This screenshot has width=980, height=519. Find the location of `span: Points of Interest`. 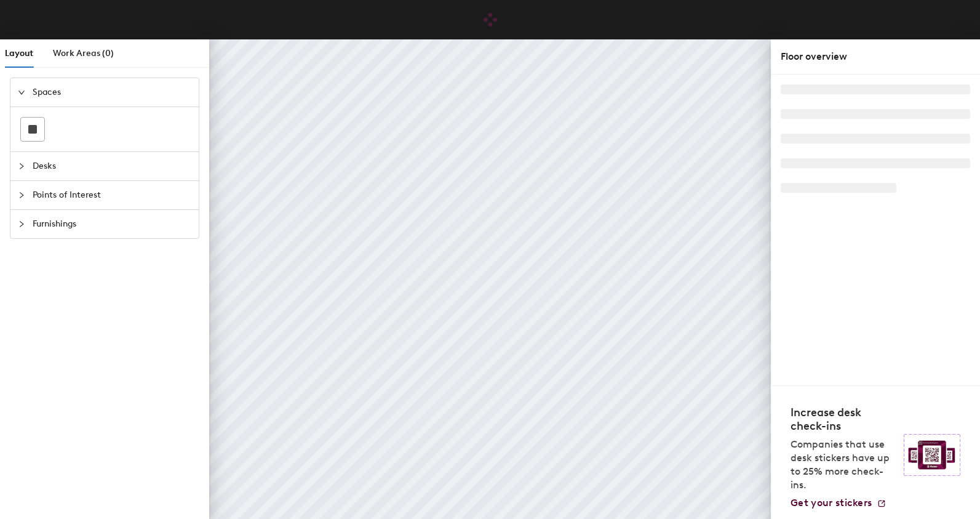

span: Points of Interest is located at coordinates (112, 195).